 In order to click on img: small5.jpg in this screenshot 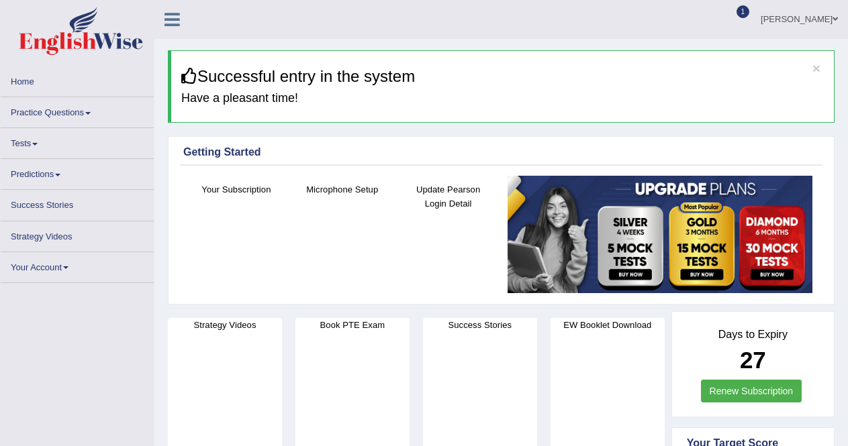, I will do `click(660, 234)`.